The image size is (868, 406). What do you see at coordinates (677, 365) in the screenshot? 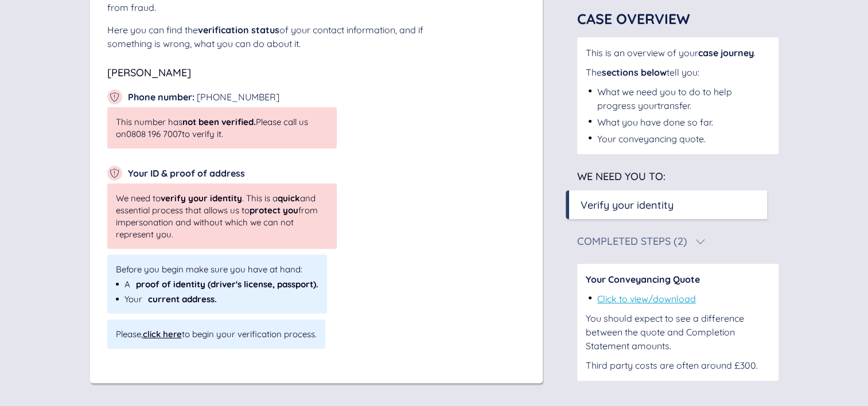
I see `div: Third party costs are often around £300.` at bounding box center [677, 365].